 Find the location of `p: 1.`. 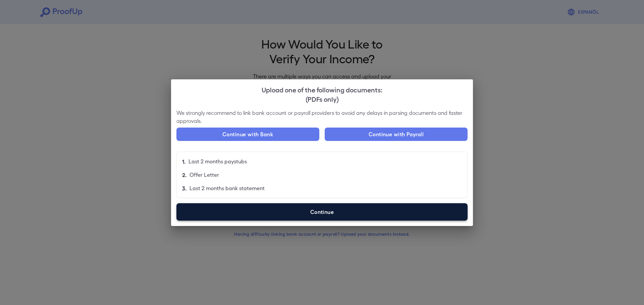

p: 1. is located at coordinates (184, 161).